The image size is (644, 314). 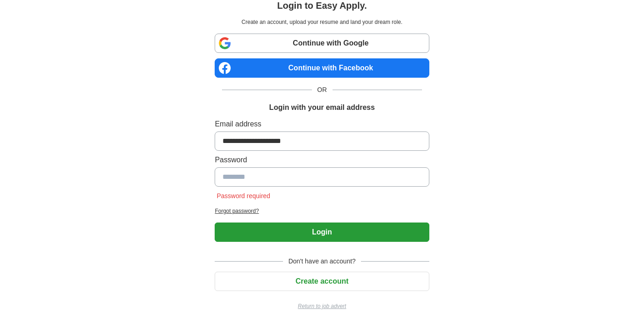 What do you see at coordinates (322, 211) in the screenshot?
I see `h2: Forgot password?` at bounding box center [322, 211].